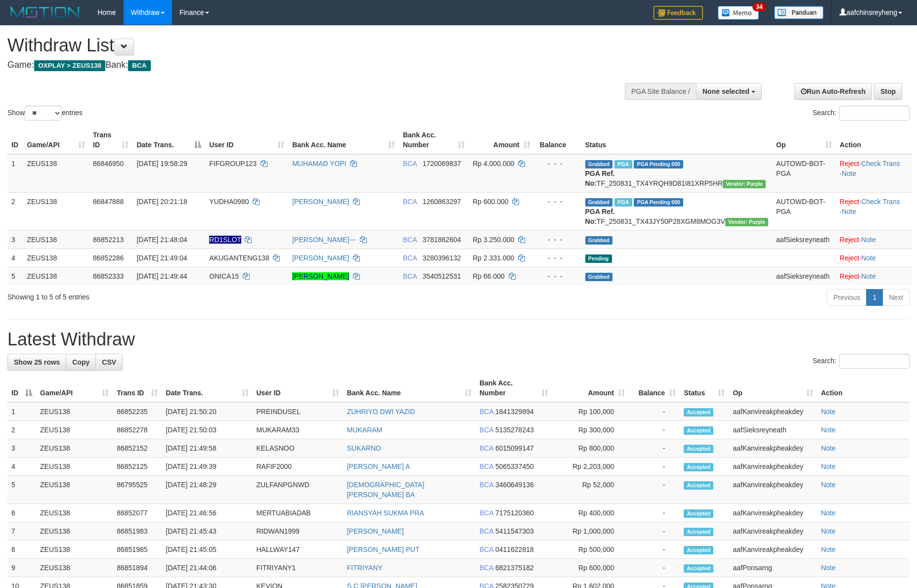  What do you see at coordinates (108, 202) in the screenshot?
I see `span: 86847888` at bounding box center [108, 202].